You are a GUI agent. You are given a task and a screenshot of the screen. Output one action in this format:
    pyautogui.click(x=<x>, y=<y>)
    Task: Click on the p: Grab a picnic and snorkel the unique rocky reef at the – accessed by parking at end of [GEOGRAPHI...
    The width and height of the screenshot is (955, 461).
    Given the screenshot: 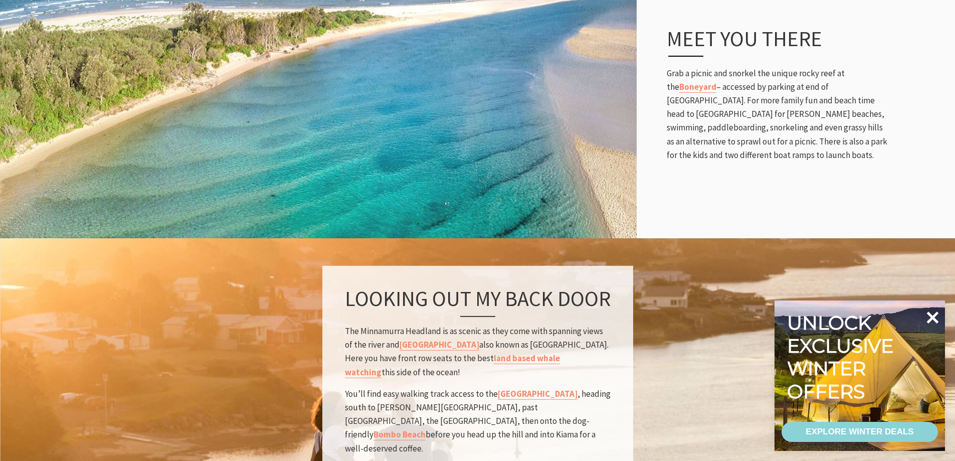 What is the action you would take?
    pyautogui.click(x=777, y=114)
    